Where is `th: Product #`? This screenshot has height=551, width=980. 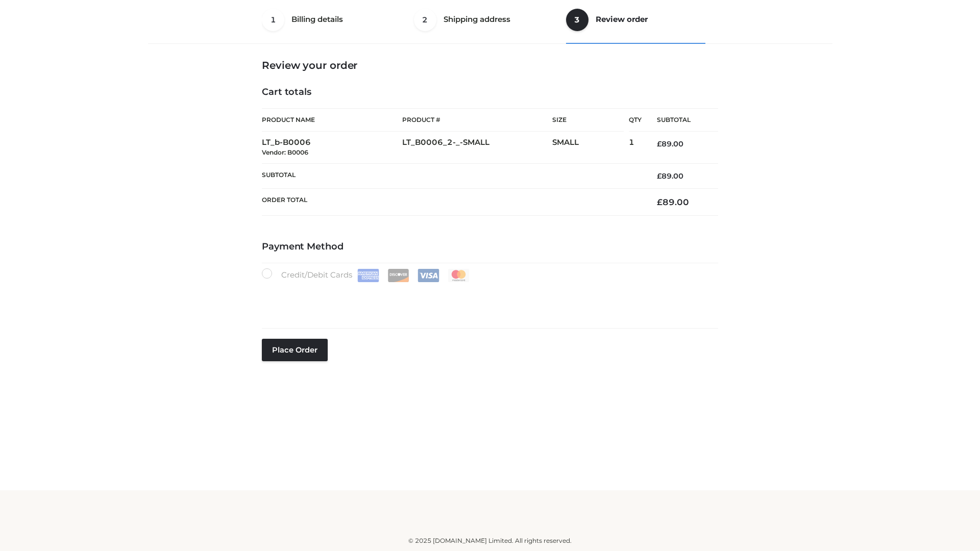
th: Product # is located at coordinates (477, 120).